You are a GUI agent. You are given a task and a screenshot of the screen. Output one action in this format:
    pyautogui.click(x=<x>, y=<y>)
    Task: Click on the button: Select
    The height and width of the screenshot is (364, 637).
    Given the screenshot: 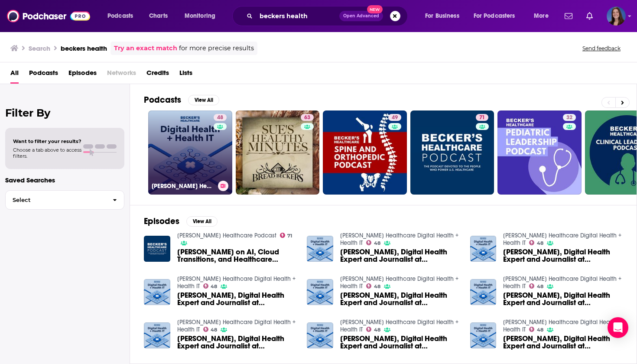 What is the action you would take?
    pyautogui.click(x=65, y=200)
    